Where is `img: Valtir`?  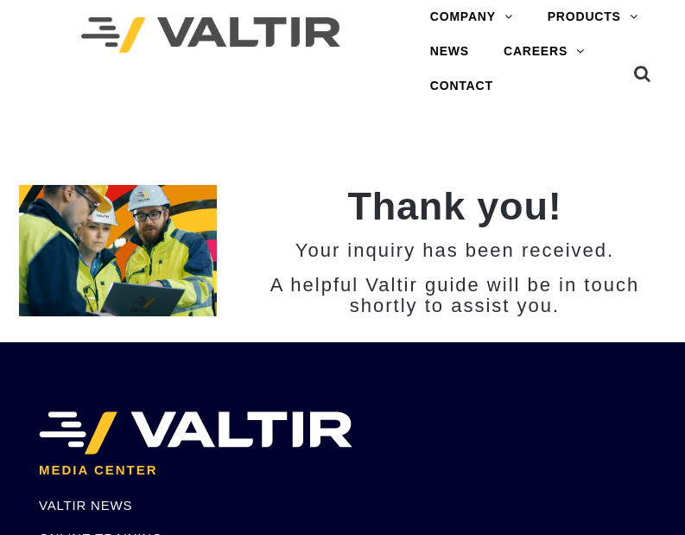
img: Valtir is located at coordinates (211, 35).